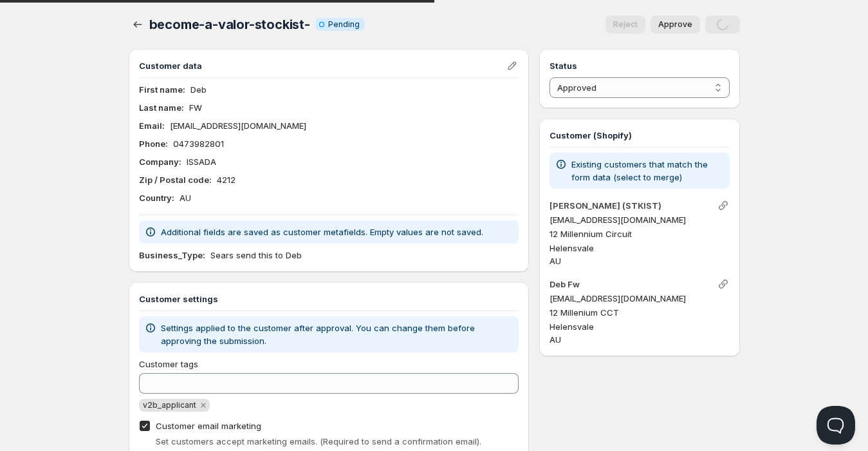 Image resolution: width=868 pixels, height=451 pixels. What do you see at coordinates (344, 24) in the screenshot?
I see `span: Pending` at bounding box center [344, 24].